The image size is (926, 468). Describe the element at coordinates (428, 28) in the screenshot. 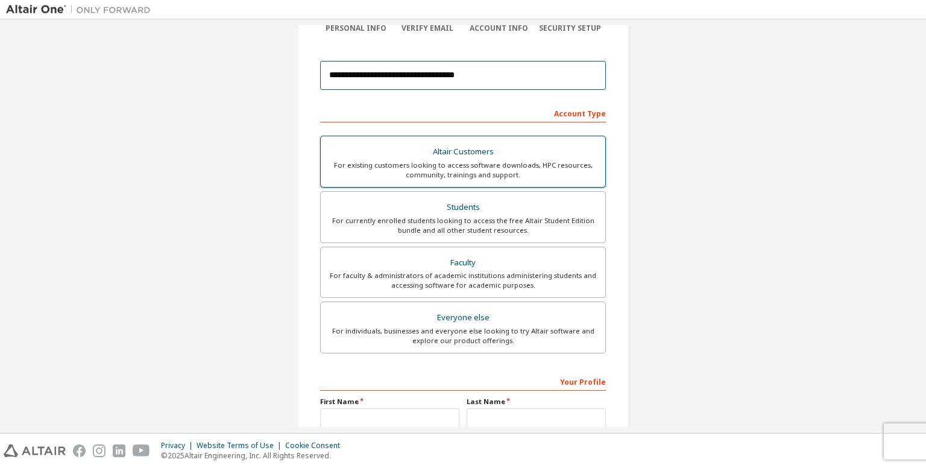

I see `div: Verify Email` at that location.